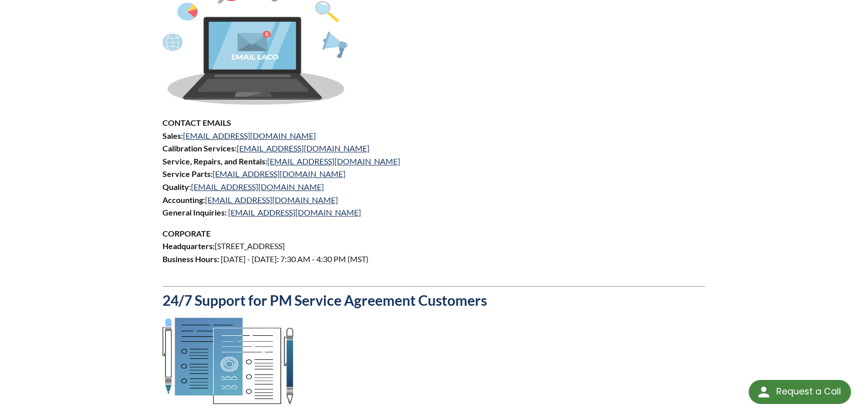 The width and height of the screenshot is (868, 410). Describe the element at coordinates (197, 122) in the screenshot. I see `strong: CONTACT EMAILS` at that location.